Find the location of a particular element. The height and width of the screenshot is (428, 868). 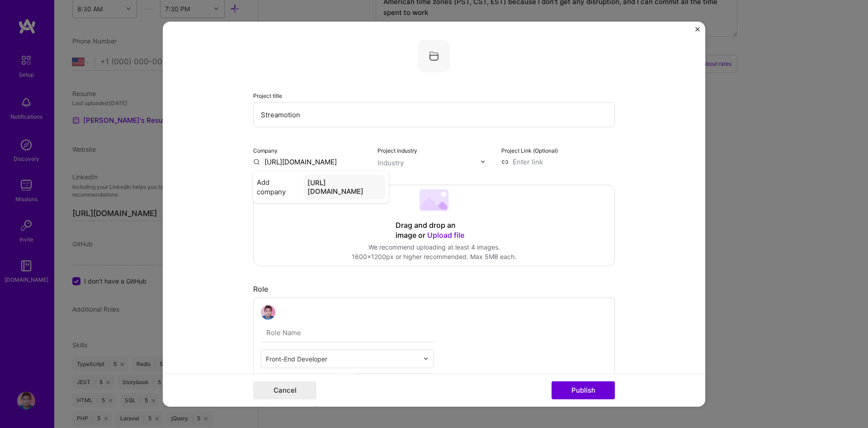

input: Role Name is located at coordinates (347, 332).